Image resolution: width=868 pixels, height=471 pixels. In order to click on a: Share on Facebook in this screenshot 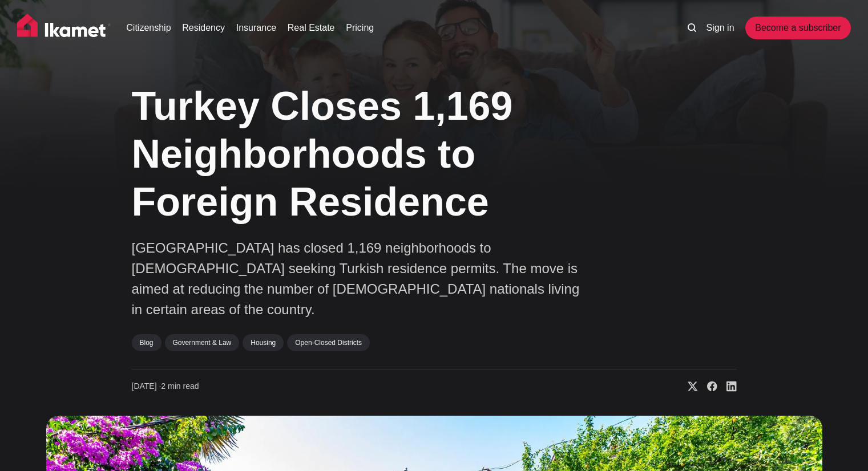, I will do `click(708, 387)`.